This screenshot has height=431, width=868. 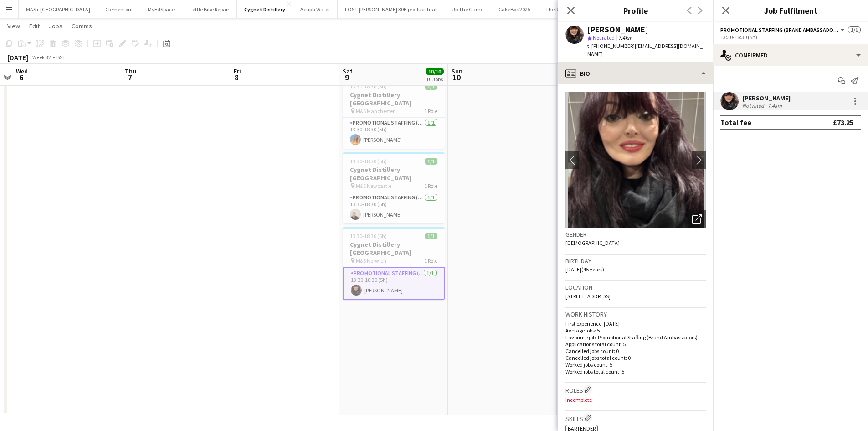 I want to click on span: Promotional Staffing (Brand Ambassadors), so click(x=780, y=29).